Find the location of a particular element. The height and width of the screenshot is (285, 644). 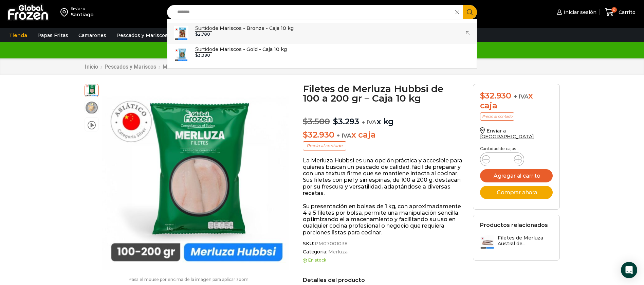

a: Surtidode Mariscos - Gold - Caja 10 kg $3.090 is located at coordinates (322, 54).